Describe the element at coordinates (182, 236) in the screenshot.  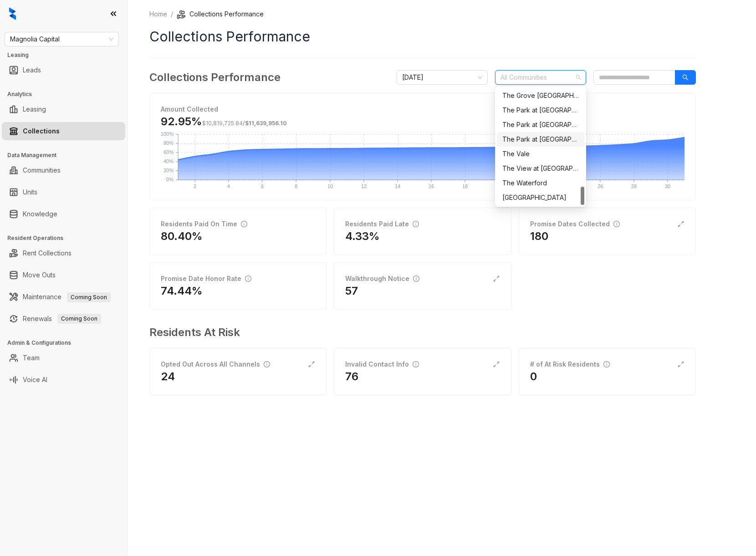
I see `h2: 80.40%` at that location.